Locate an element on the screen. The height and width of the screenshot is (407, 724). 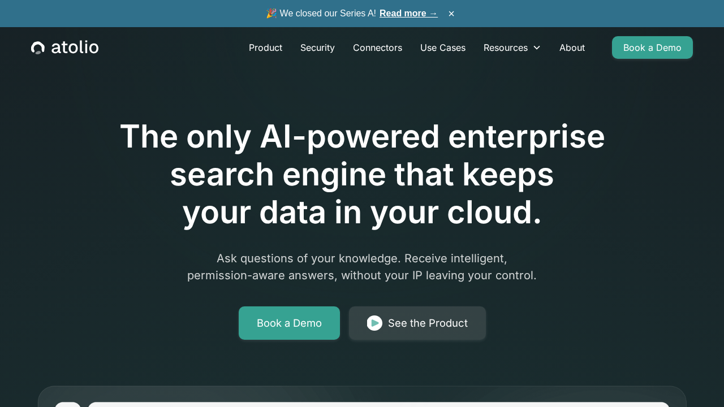
div: See the Product is located at coordinates (428, 324).